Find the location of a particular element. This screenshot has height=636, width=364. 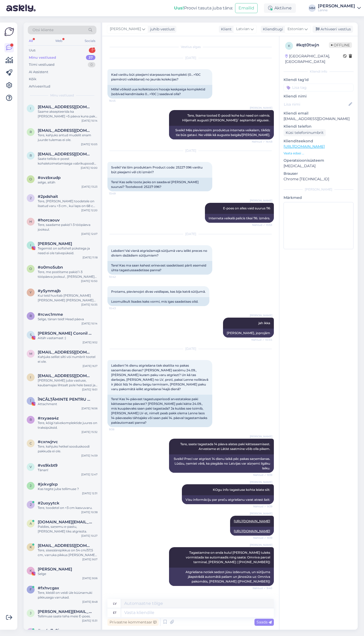

input: Lisa tag is located at coordinates (318, 88).